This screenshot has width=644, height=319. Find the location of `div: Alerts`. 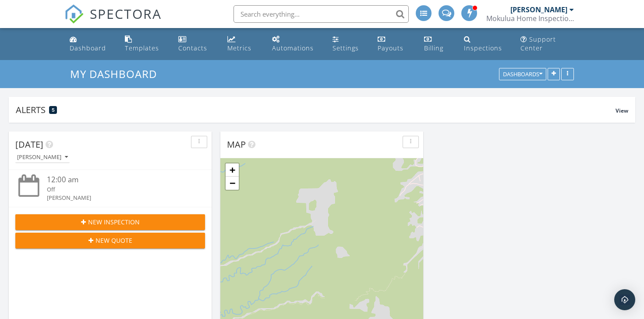

div: Alerts is located at coordinates (316, 110).